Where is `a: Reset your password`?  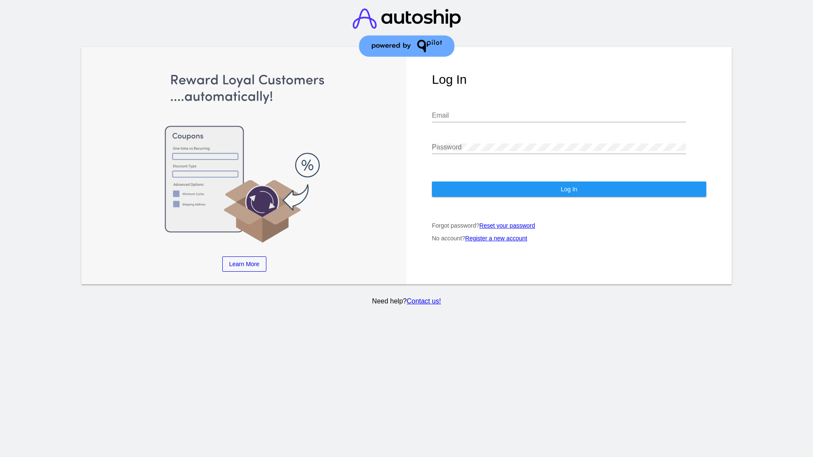
a: Reset your password is located at coordinates (507, 226).